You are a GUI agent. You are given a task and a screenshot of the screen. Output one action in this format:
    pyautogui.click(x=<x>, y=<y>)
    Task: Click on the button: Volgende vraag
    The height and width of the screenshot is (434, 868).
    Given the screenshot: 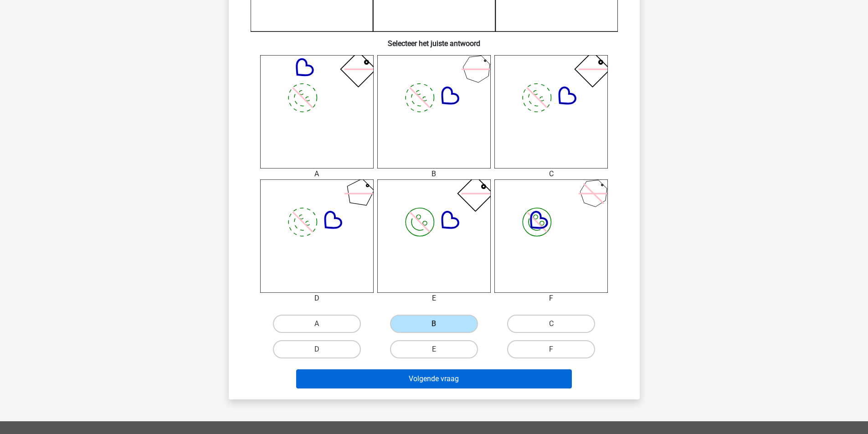 What is the action you would take?
    pyautogui.click(x=434, y=379)
    